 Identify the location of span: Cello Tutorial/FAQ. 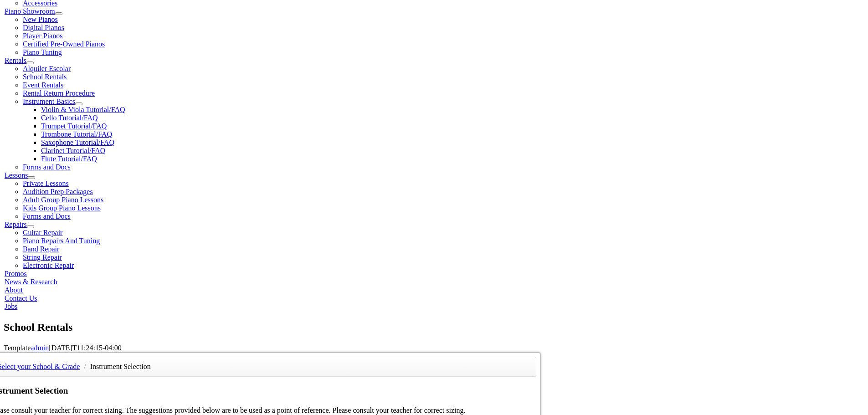
(69, 117).